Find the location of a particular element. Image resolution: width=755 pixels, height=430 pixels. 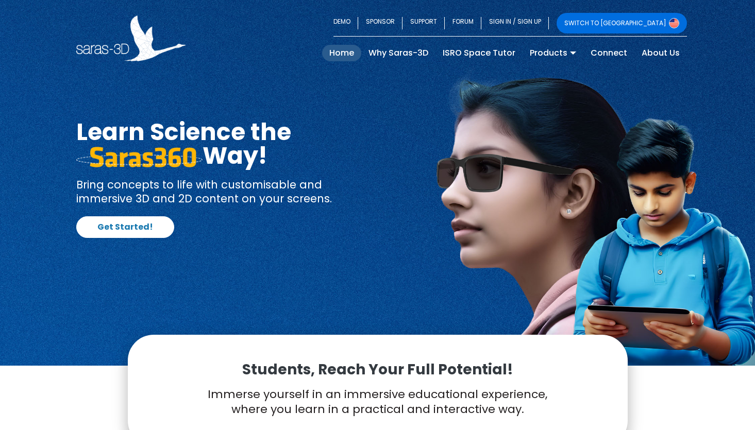

a: ISRO Space Tutor is located at coordinates (479, 53).